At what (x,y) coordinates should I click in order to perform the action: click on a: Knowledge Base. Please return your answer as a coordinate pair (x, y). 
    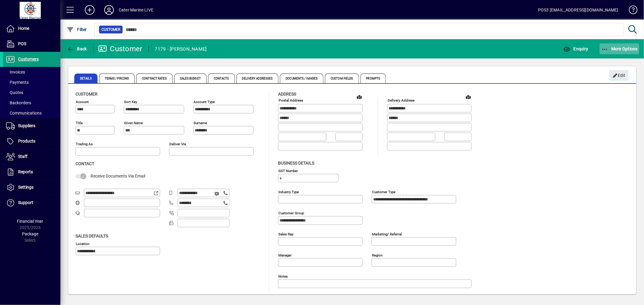
    Looking at the image, I should click on (630, 11).